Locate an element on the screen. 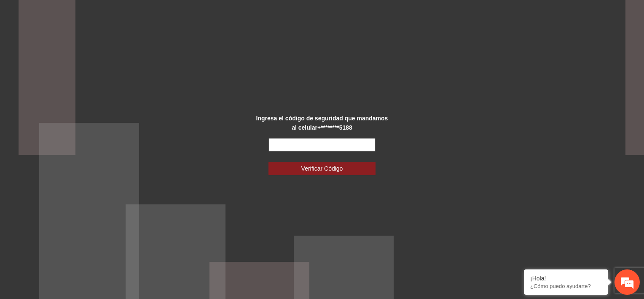 The width and height of the screenshot is (644, 299). span: Estamos en línea. is located at coordinates (83, 143).